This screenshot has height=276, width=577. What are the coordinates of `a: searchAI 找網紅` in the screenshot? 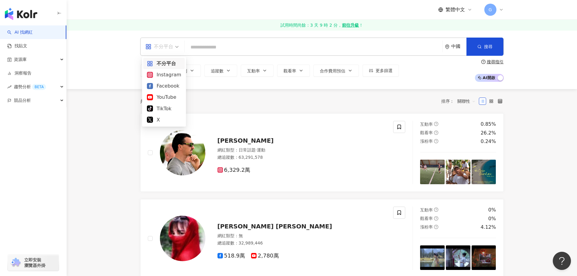 It's located at (20, 32).